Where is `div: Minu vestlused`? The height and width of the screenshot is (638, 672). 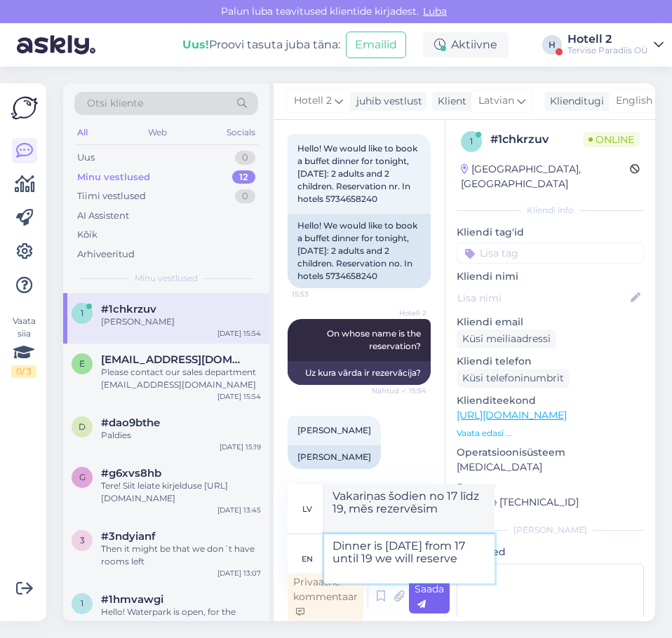 div: Minu vestlused is located at coordinates (114, 177).